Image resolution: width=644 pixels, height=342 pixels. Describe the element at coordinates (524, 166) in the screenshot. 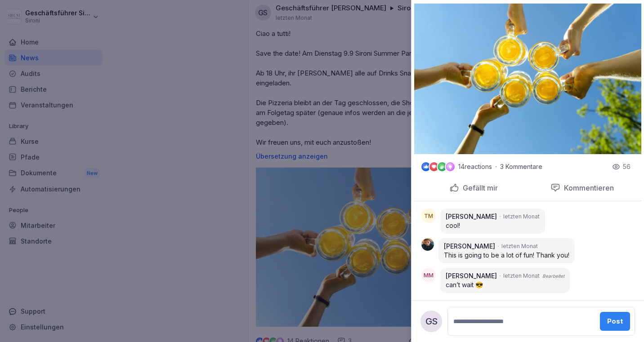

I see `p: 3 Kommentare` at that location.